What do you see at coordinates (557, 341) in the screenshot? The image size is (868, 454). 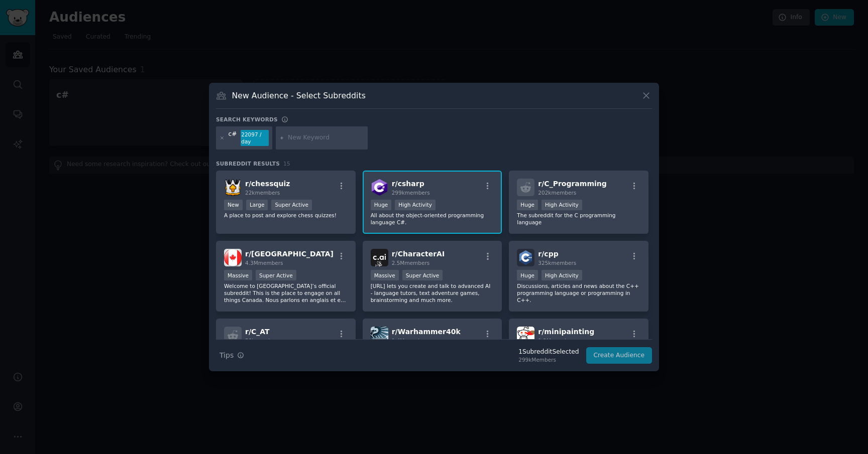 I see `span: 1.2M members` at bounding box center [557, 341].